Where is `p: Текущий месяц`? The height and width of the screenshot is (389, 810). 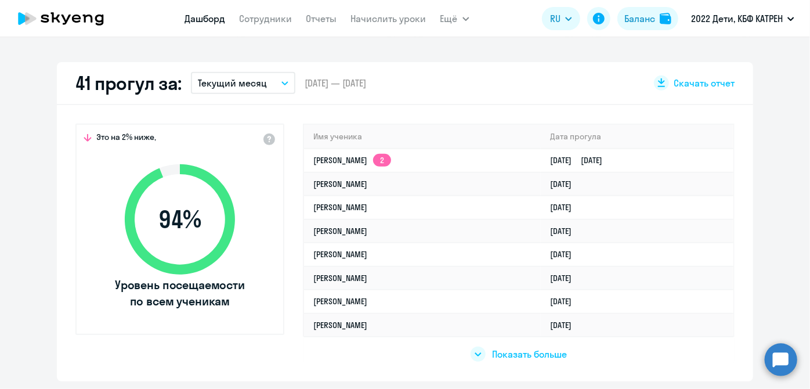 p: Текущий месяц is located at coordinates (232, 83).